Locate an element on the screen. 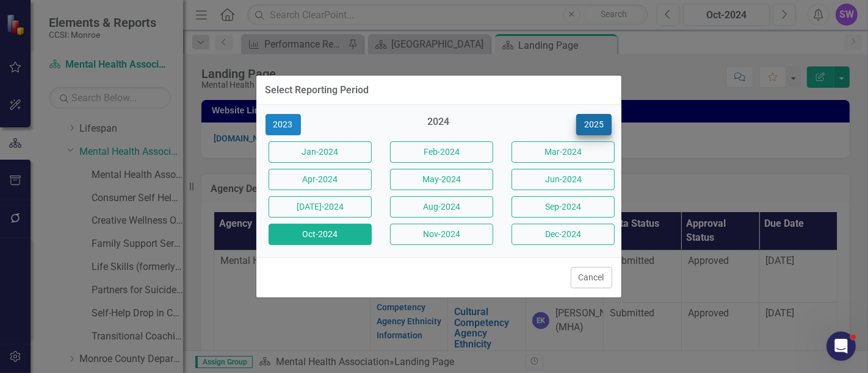 This screenshot has height=373, width=868. button: Aug-2024 is located at coordinates (441, 207).